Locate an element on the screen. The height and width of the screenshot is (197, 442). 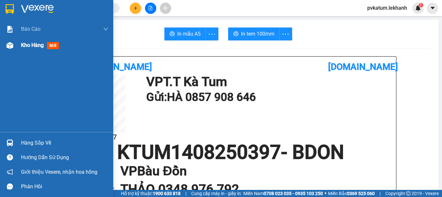
span: Gửi: is located at coordinates (10, 9).